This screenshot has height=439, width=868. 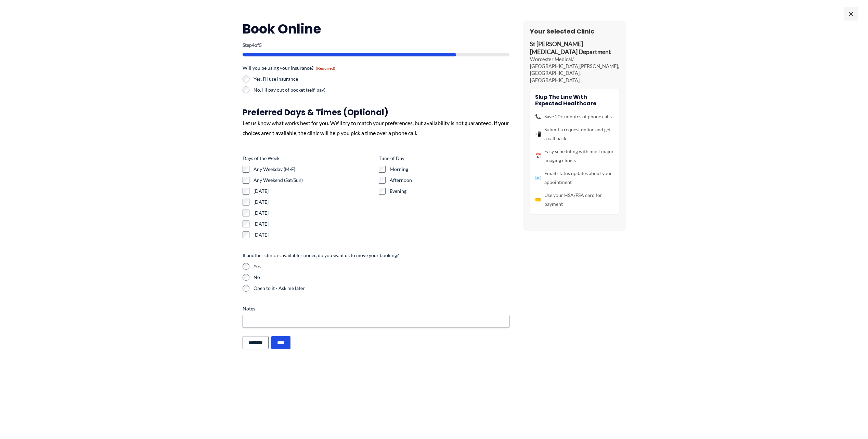 I want to click on label: Evening, so click(x=449, y=192).